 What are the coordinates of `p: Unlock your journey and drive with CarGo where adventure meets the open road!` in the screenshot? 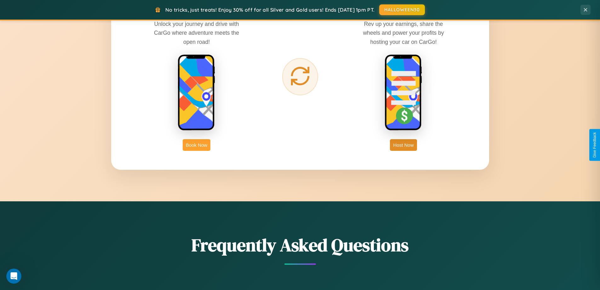 It's located at (197, 33).